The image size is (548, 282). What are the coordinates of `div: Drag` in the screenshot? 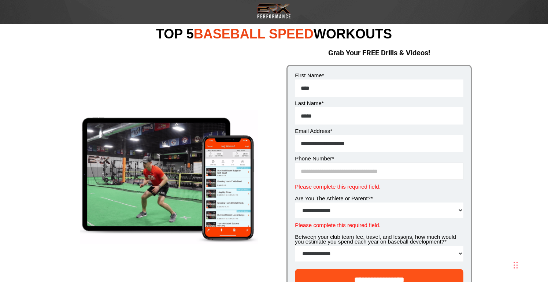 It's located at (516, 265).